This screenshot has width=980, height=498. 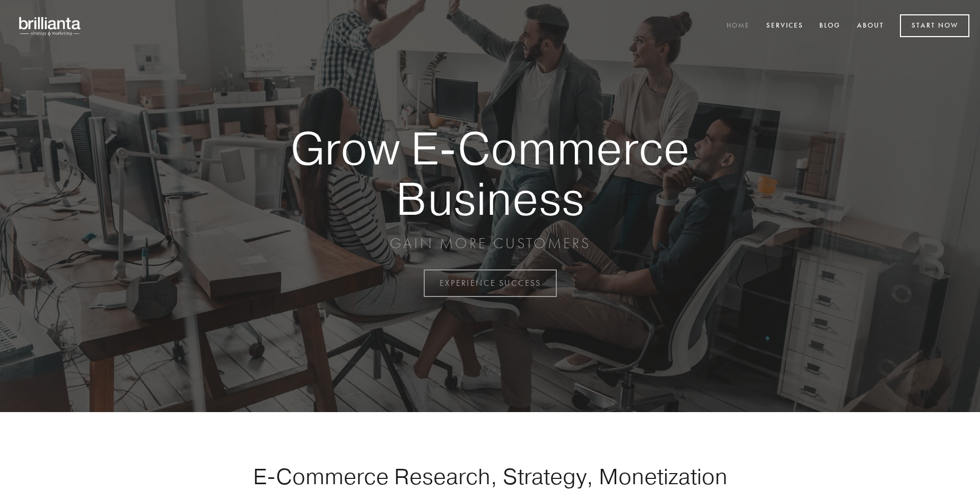 What do you see at coordinates (785, 26) in the screenshot?
I see `a: Services` at bounding box center [785, 26].